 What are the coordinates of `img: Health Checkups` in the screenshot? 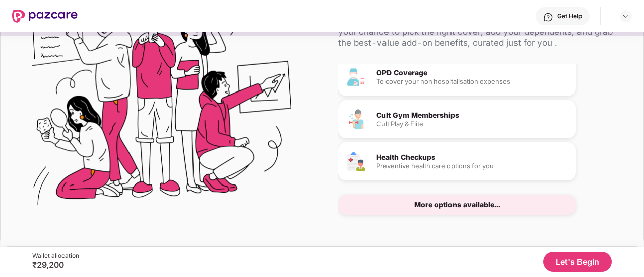 It's located at (356, 161).